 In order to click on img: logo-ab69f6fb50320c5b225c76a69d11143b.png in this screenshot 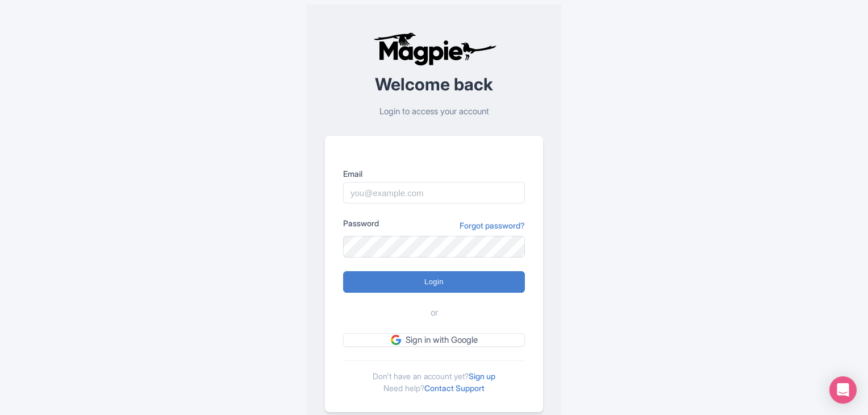, I will do `click(434, 49)`.